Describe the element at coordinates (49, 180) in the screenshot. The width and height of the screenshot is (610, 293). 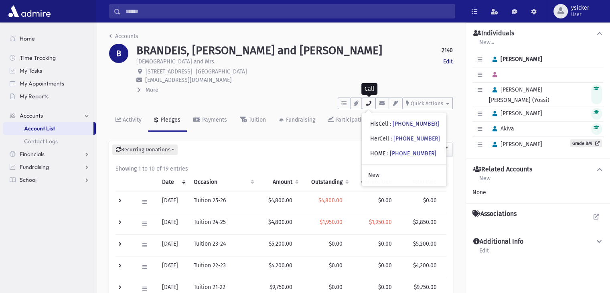
I see `a: School` at that location.